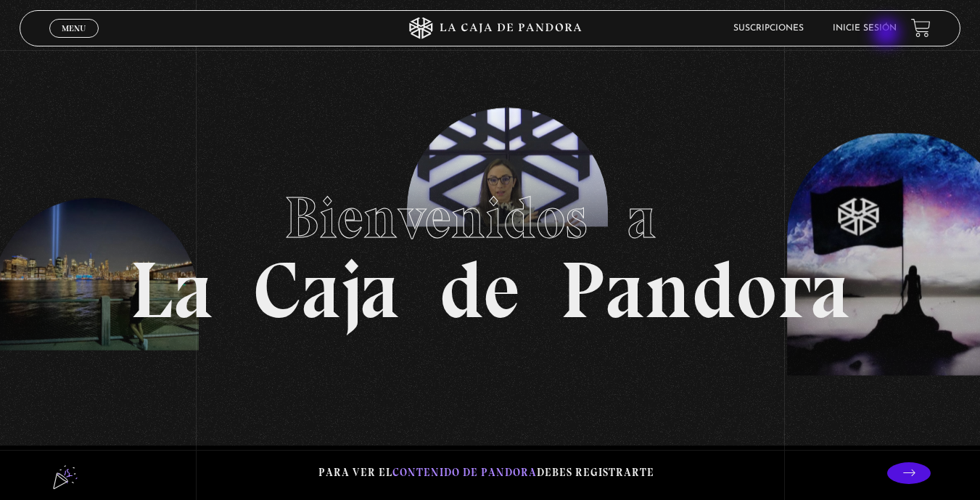 Image resolution: width=980 pixels, height=500 pixels. What do you see at coordinates (768, 28) in the screenshot?
I see `a: Suscripciones` at bounding box center [768, 28].